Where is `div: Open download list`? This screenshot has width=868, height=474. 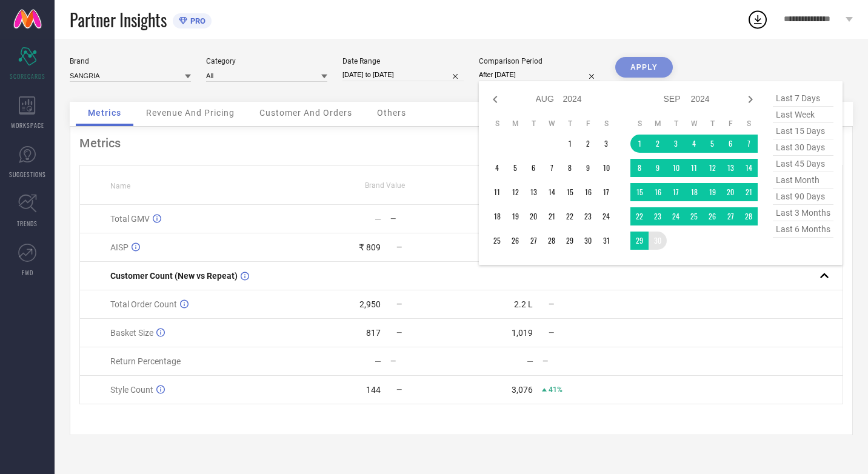 div: Open download list is located at coordinates (758, 19).